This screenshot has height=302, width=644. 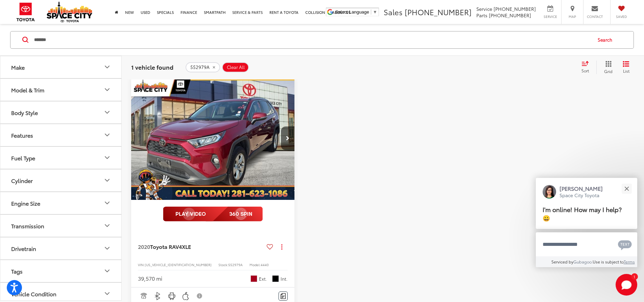 I want to click on p: Space City Toyota, so click(x=581, y=195).